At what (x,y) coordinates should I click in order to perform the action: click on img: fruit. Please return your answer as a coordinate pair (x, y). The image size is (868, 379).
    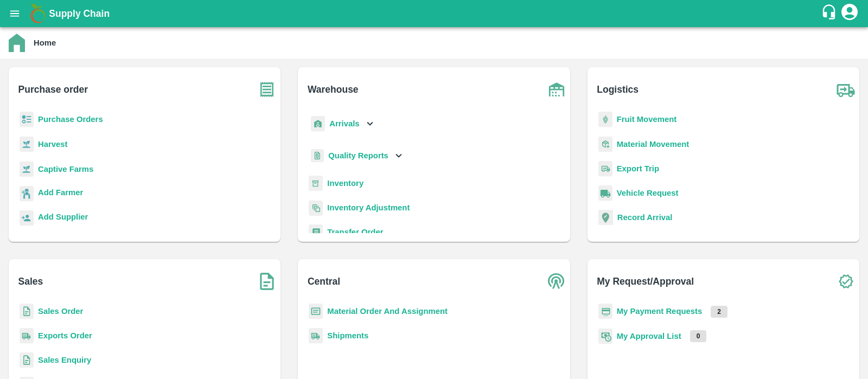
    Looking at the image, I should click on (605, 119).